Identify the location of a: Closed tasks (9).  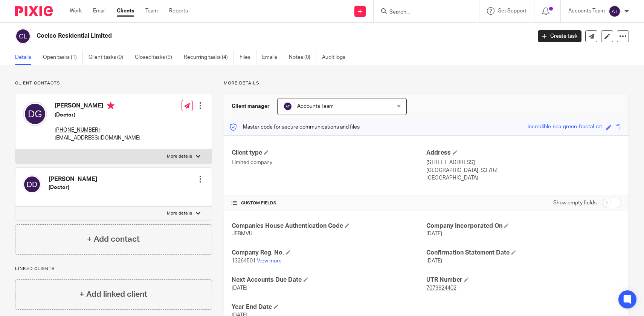
(156, 57).